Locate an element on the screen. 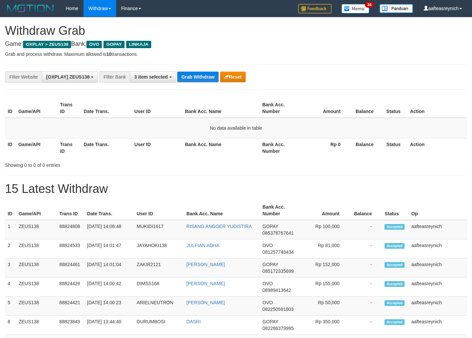 The width and height of the screenshot is (472, 338). td: 88824426 is located at coordinates (70, 287).